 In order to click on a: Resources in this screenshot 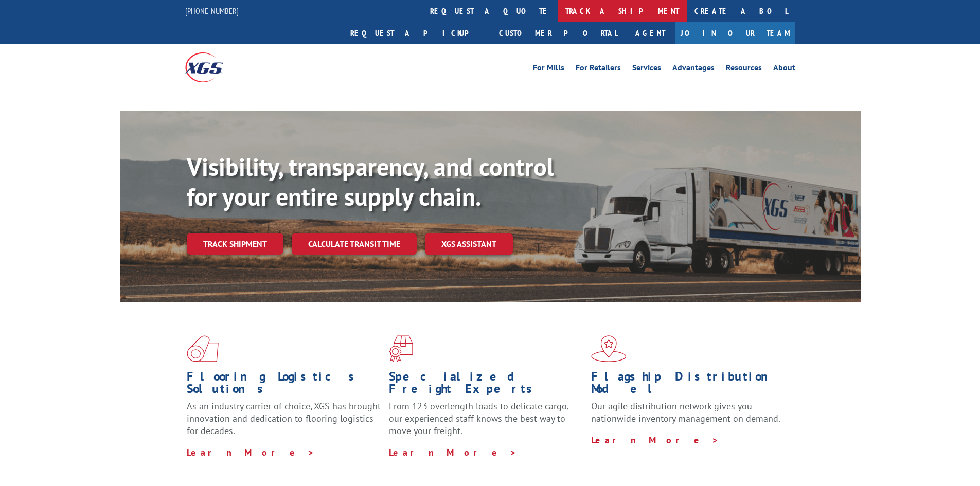, I will do `click(744, 69)`.